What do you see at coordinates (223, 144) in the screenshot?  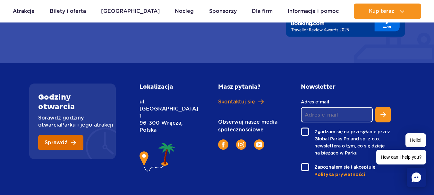 I see `img: Facebook` at bounding box center [223, 144].